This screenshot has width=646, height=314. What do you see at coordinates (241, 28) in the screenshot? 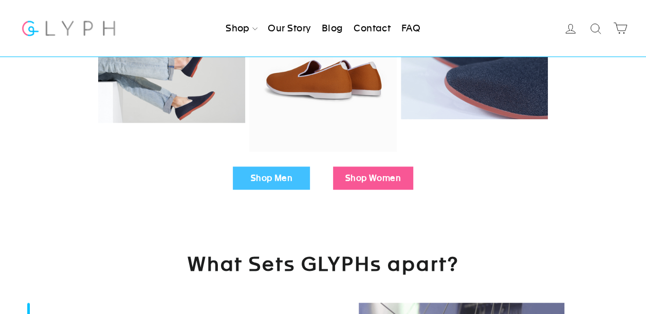
I see `a: Shop` at bounding box center [241, 28].